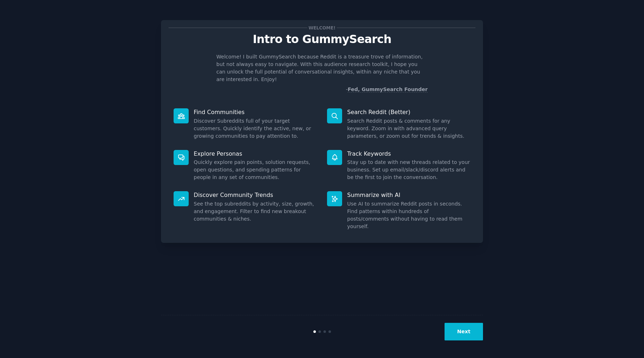 The image size is (644, 358). What do you see at coordinates (255, 112) in the screenshot?
I see `p: Find Communities` at bounding box center [255, 112].